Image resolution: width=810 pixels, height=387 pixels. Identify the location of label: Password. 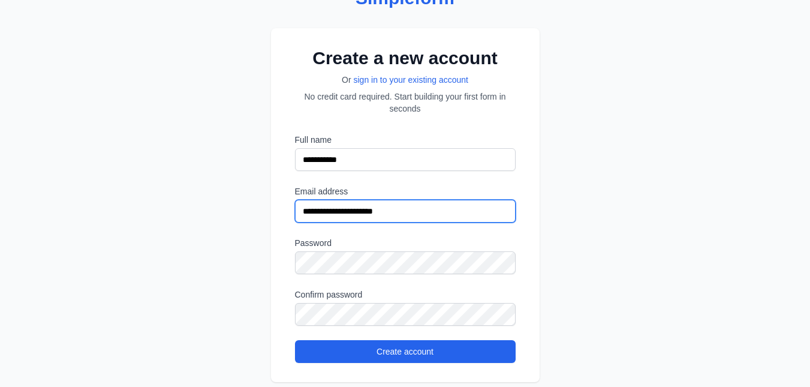
(405, 243).